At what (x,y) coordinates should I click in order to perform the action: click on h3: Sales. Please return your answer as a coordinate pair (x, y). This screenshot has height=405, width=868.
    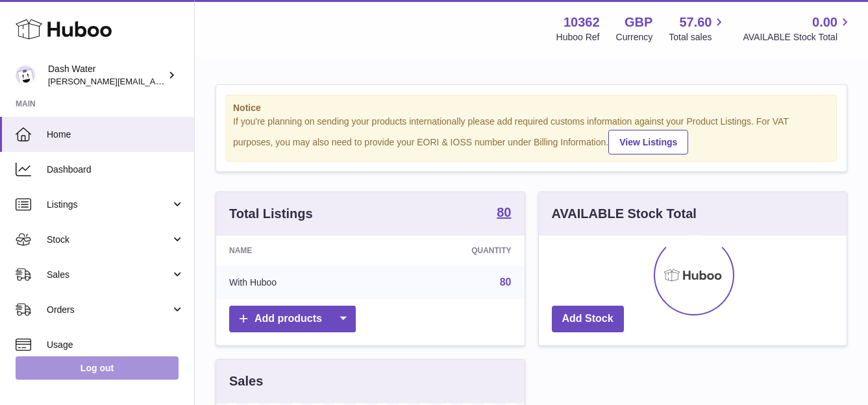
    Looking at the image, I should click on (246, 380).